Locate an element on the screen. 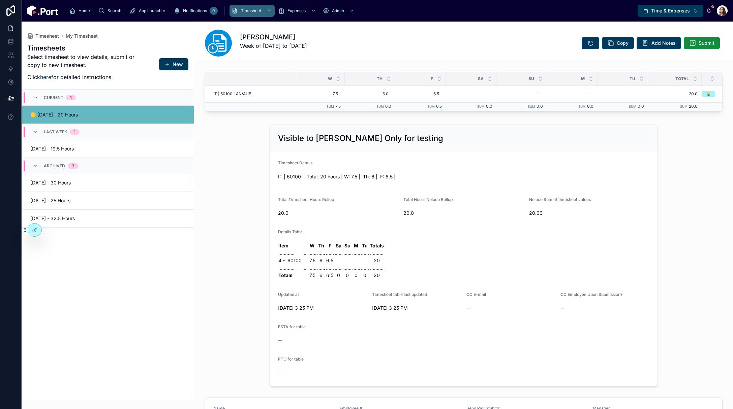 This screenshot has width=733, height=409. span: Timesheet is located at coordinates (47, 36).